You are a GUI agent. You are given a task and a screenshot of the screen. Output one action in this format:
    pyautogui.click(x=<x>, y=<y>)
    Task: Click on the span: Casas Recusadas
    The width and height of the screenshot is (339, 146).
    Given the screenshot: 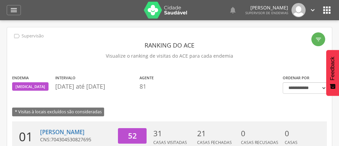 What is the action you would take?
    pyautogui.click(x=259, y=142)
    